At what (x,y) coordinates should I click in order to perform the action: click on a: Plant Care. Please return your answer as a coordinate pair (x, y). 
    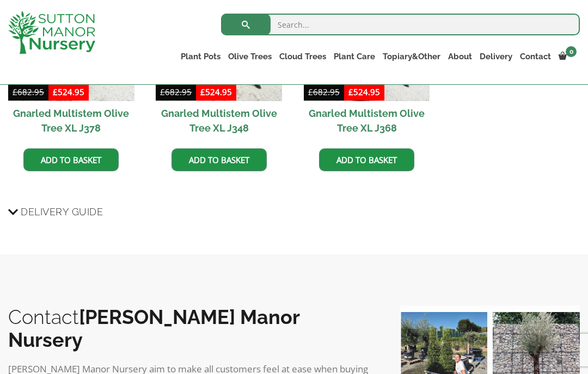
    Looking at the image, I should click on (355, 56).